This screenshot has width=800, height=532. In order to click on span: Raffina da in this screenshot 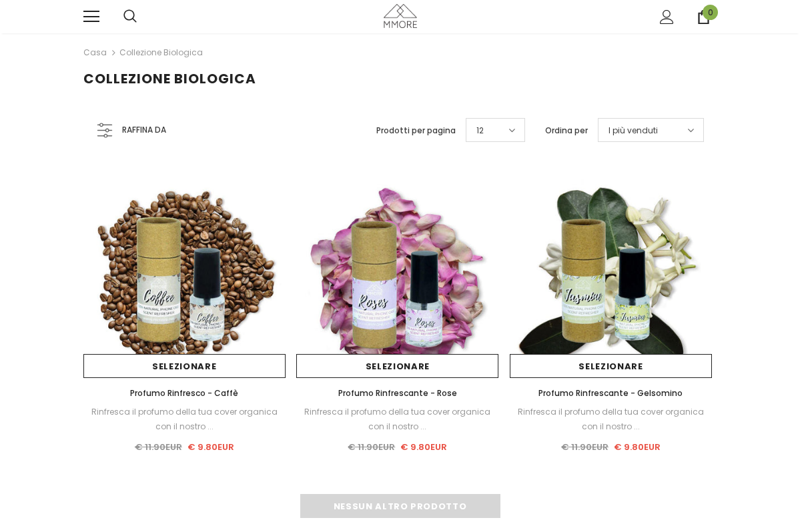, I will do `click(144, 130)`.